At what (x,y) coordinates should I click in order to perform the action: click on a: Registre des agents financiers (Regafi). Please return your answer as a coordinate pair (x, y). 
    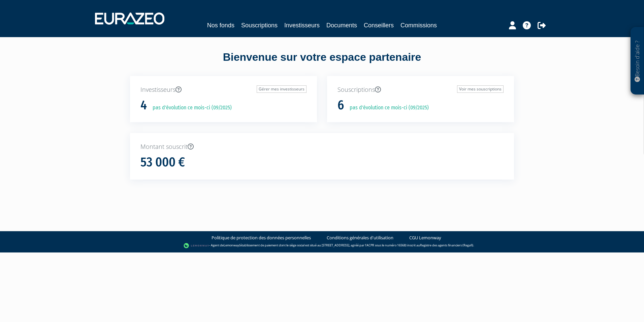
    Looking at the image, I should click on (447, 245).